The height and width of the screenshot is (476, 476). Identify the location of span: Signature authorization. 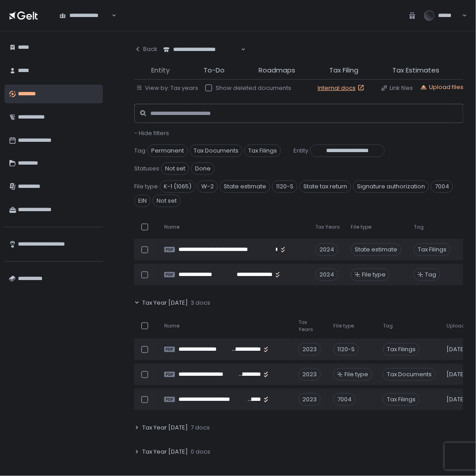
(391, 186).